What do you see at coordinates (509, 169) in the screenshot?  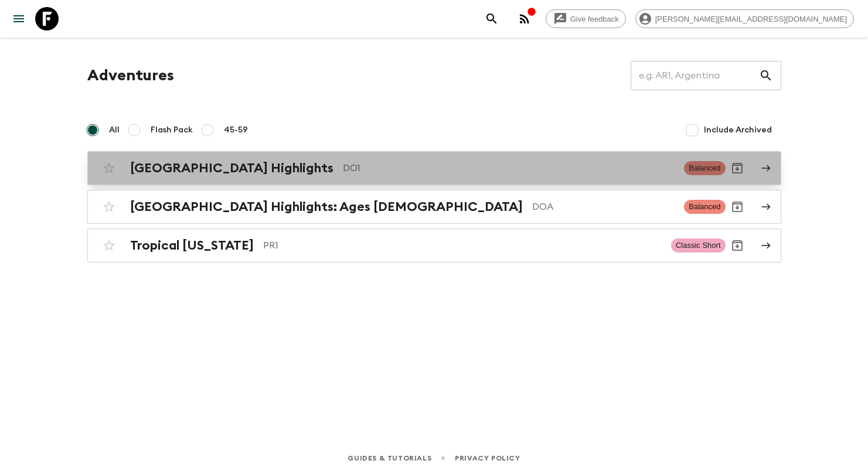 I see `p: DO1` at bounding box center [509, 169].